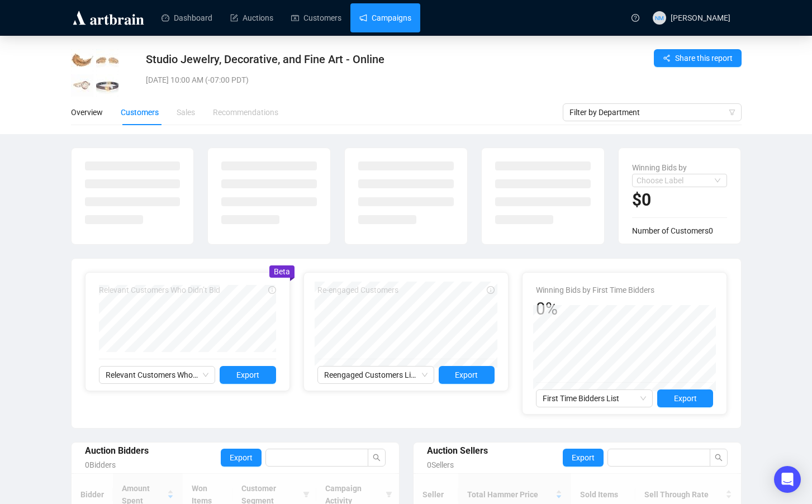 The image size is (812, 504). Describe the element at coordinates (316, 18) in the screenshot. I see `a: Customers` at that location.